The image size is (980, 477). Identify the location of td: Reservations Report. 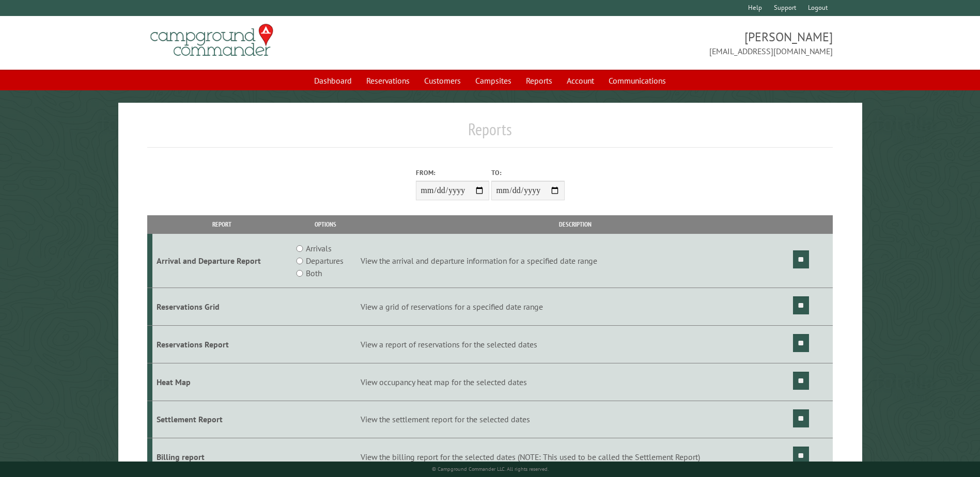
(222, 344).